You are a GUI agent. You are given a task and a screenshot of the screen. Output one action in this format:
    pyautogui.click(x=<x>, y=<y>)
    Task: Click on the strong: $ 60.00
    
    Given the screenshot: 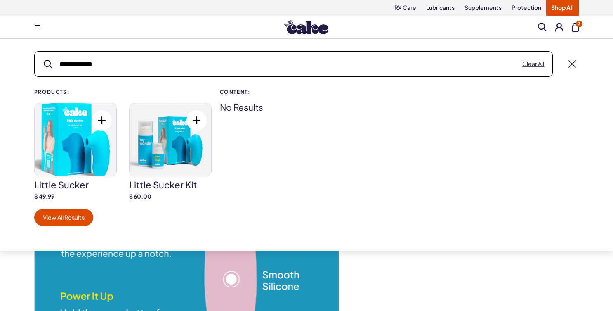 What is the action you would take?
    pyautogui.click(x=170, y=196)
    